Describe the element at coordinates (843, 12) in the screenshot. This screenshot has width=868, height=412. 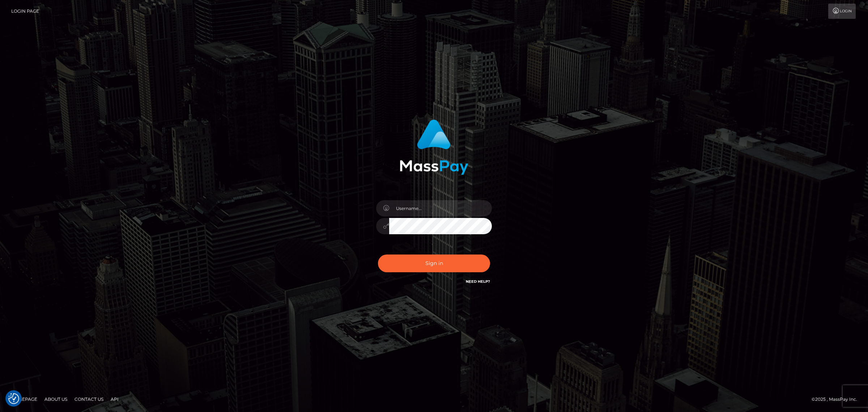
I see `a: Login` at that location.